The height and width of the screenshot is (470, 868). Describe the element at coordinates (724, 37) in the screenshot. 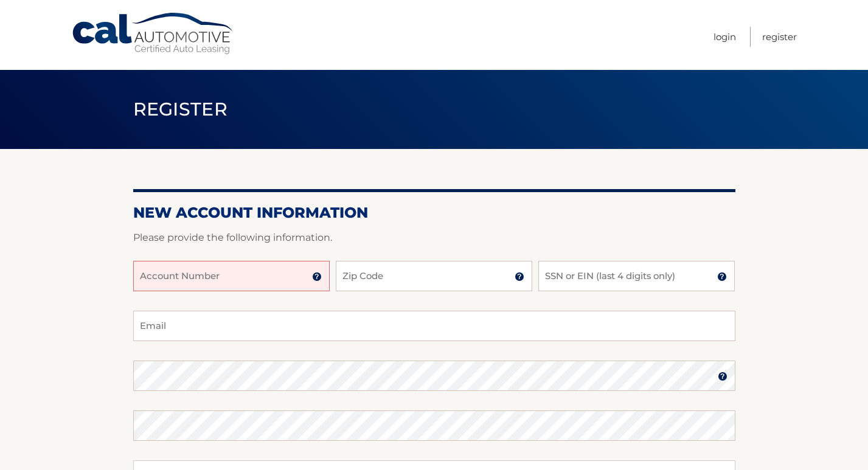

I see `a: Login` at that location.